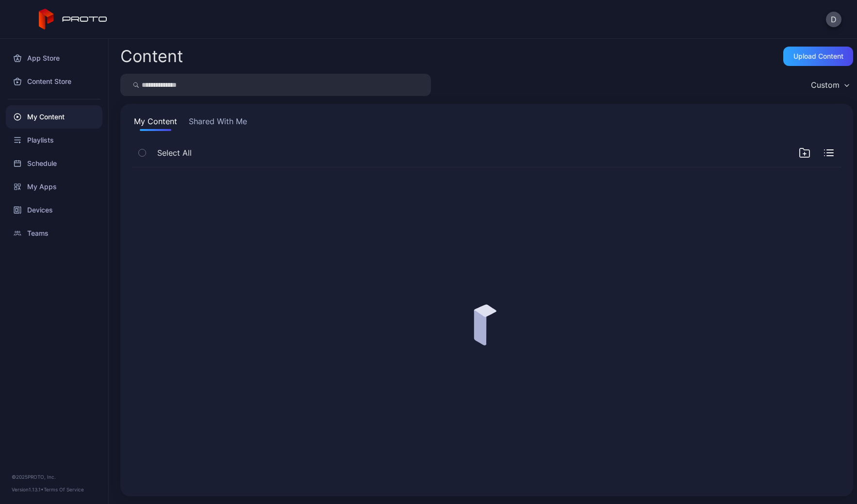 This screenshot has width=857, height=504. Describe the element at coordinates (54, 164) in the screenshot. I see `a: Schedule` at that location.